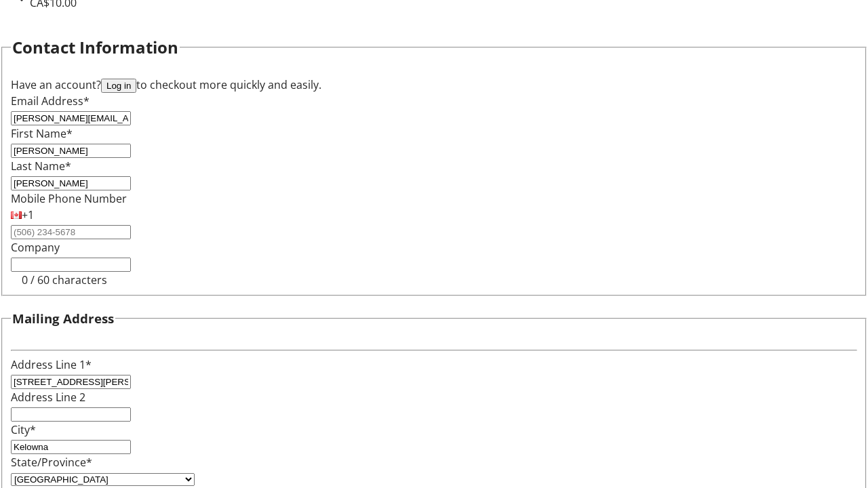  I want to click on input: (506) 234-5678, so click(70, 231).